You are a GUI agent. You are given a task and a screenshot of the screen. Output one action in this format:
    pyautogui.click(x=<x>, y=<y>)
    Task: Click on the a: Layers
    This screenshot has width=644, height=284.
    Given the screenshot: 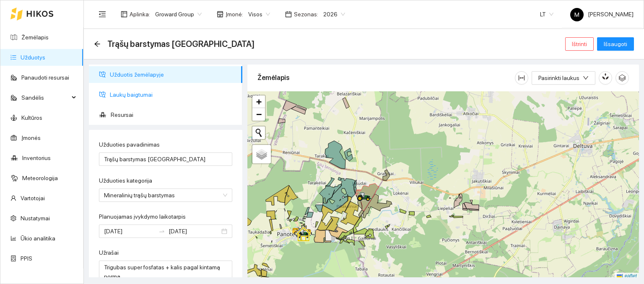 What is the action you would take?
    pyautogui.click(x=262, y=154)
    